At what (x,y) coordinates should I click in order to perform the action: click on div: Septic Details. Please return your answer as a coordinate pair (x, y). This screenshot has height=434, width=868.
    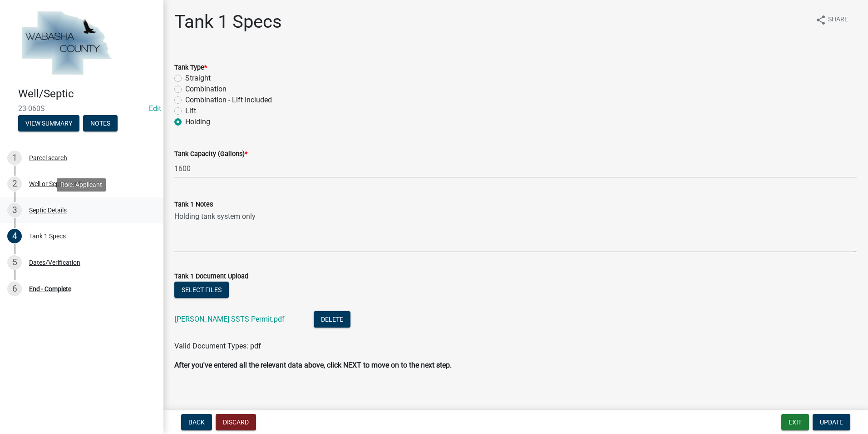
    Looking at the image, I should click on (47, 210).